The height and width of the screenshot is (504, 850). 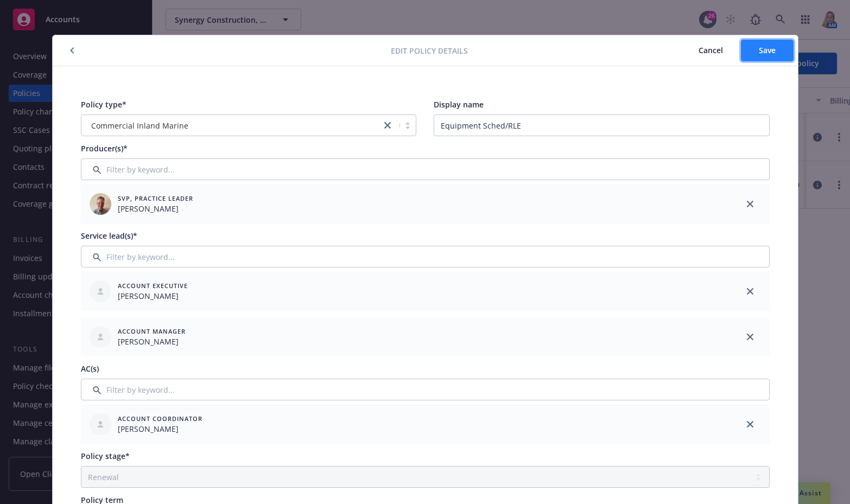 What do you see at coordinates (767, 51) in the screenshot?
I see `button: Save` at bounding box center [767, 51].